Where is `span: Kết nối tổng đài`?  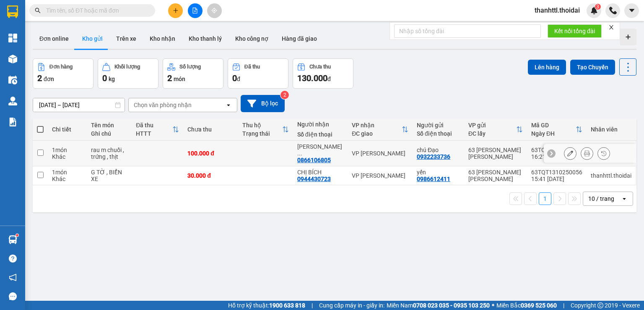
span: Kết nối tổng đài is located at coordinates (574, 31).